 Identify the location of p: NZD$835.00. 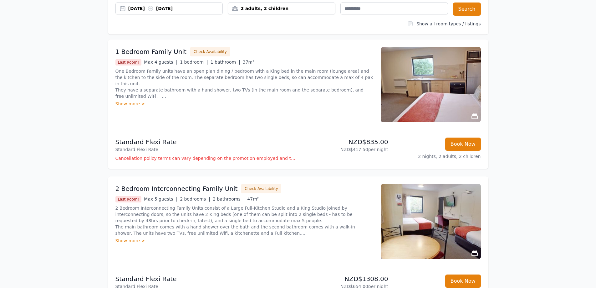
(345, 142).